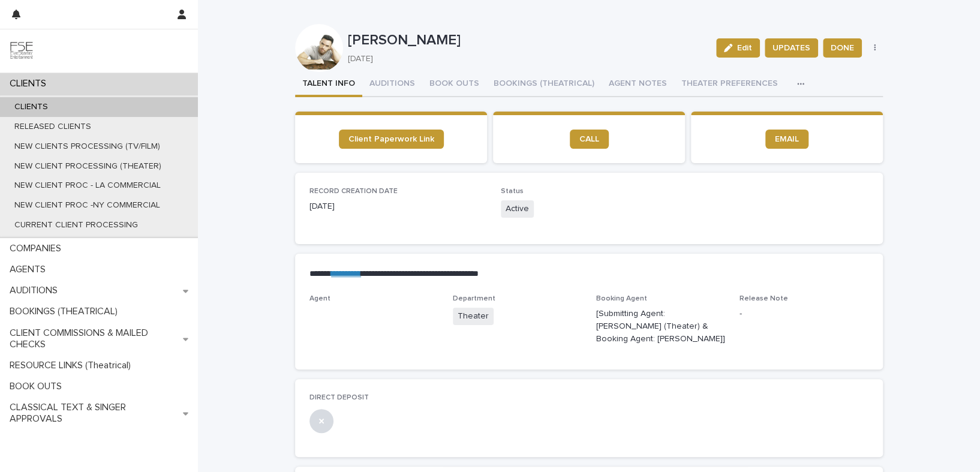 The width and height of the screenshot is (980, 472). What do you see at coordinates (473, 316) in the screenshot?
I see `span: Theater` at bounding box center [473, 316].